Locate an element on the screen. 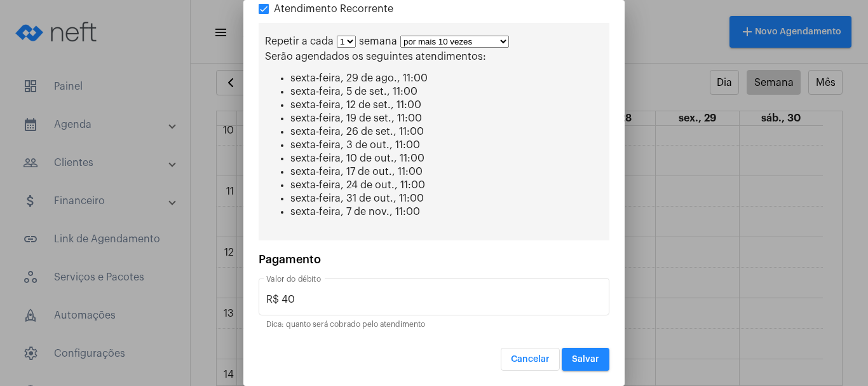 The width and height of the screenshot is (868, 386). span: sexta-feira, 7 de nov., 11:00 is located at coordinates (355, 212).